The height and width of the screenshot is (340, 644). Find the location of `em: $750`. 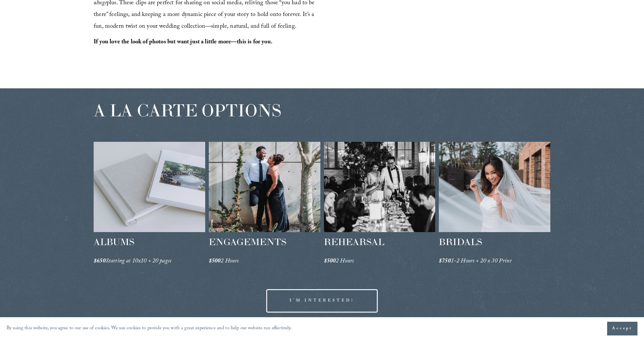

em: $750 is located at coordinates (445, 262).